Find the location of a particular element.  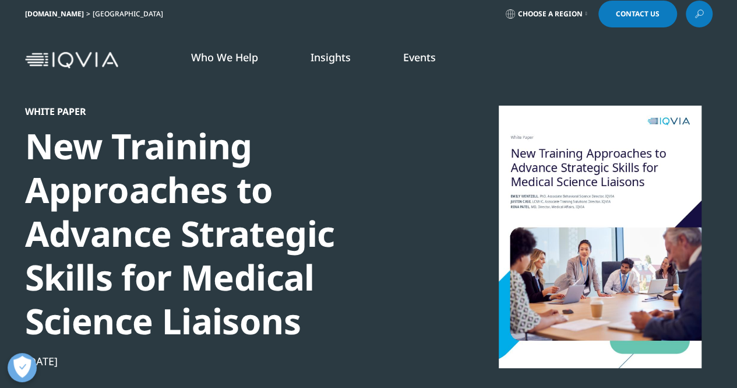

span: Contact Us is located at coordinates (638, 14).